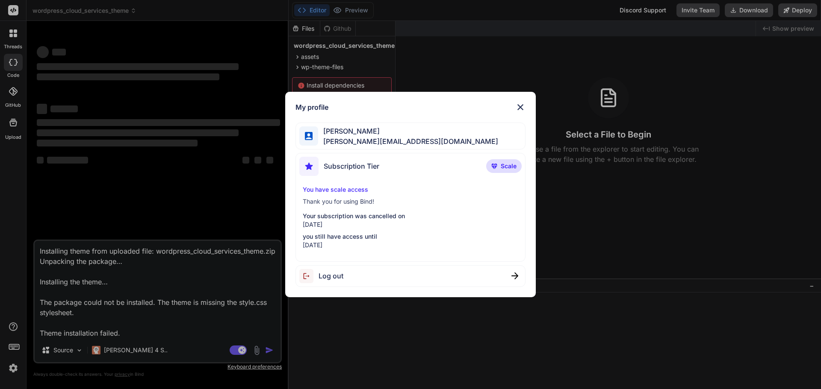  Describe the element at coordinates (309, 136) in the screenshot. I see `img: profile` at that location.